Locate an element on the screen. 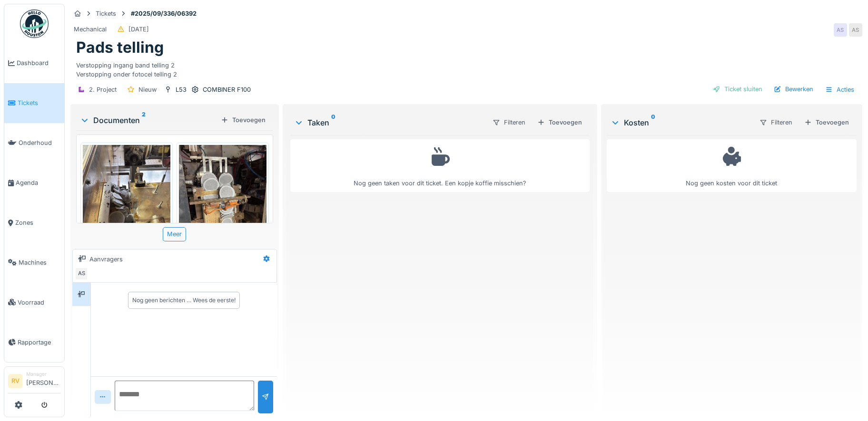 Image resolution: width=868 pixels, height=421 pixels. div: Nog geen taken voor dit ticket. Een kopje koffie misschien? is located at coordinates (440, 165).